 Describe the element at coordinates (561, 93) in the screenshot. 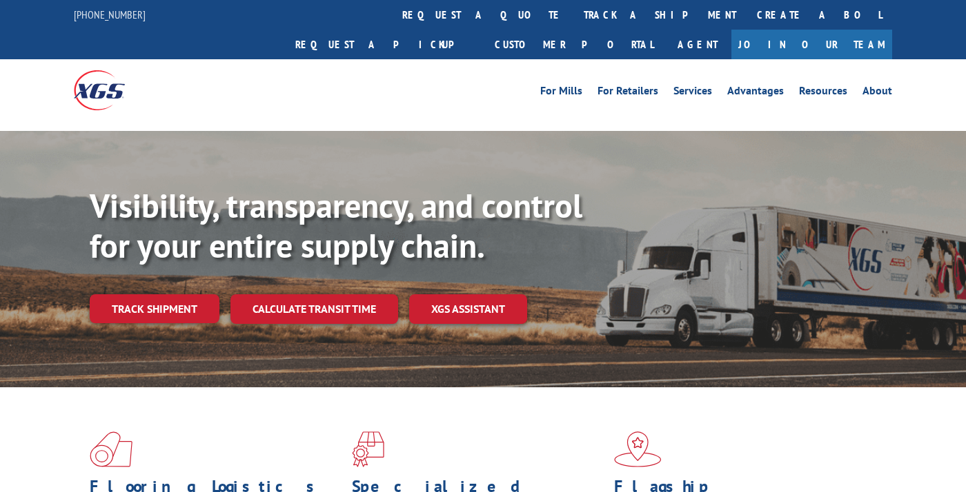

I see `a: For Mills` at that location.